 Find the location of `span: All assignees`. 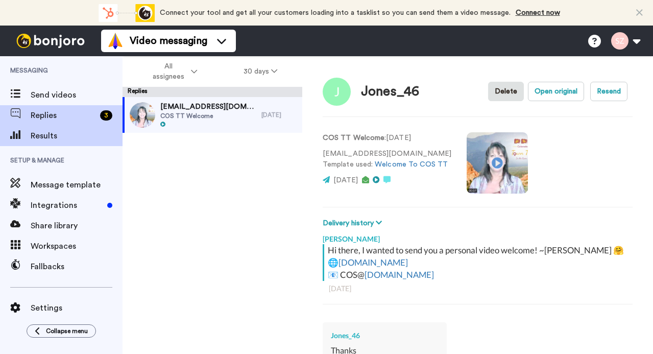

span: All assignees is located at coordinates (168, 71).